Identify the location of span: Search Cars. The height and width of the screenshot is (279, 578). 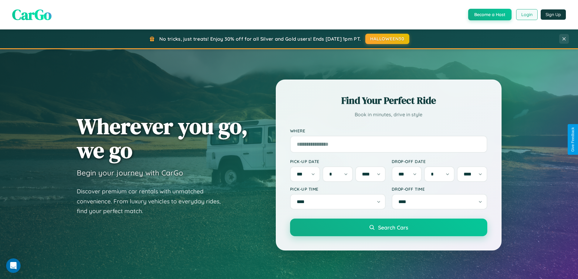
(393, 227).